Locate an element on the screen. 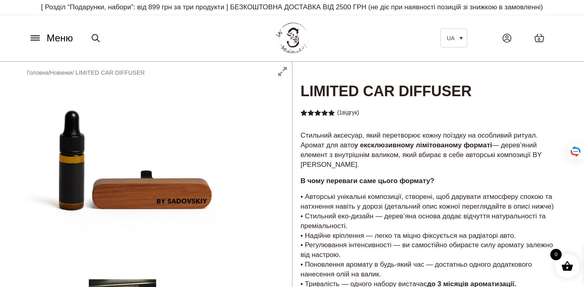 Image resolution: width=584 pixels, height=287 pixels. a: 0 is located at coordinates (539, 38).